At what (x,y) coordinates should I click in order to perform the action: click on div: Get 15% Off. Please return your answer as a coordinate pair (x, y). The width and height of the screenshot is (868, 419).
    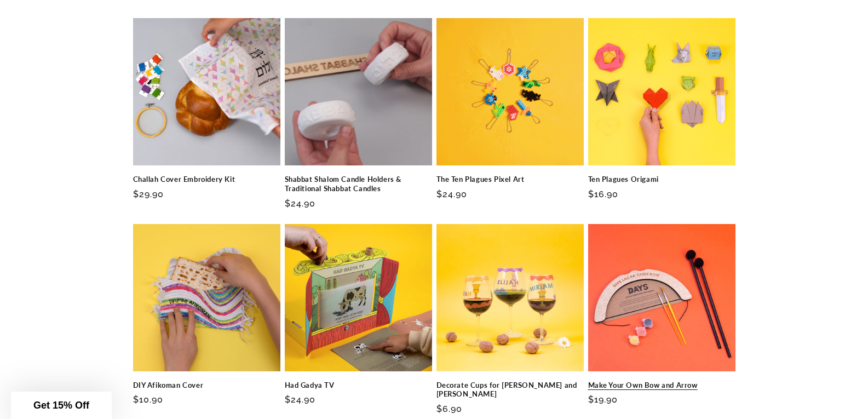
    Looking at the image, I should click on (61, 405).